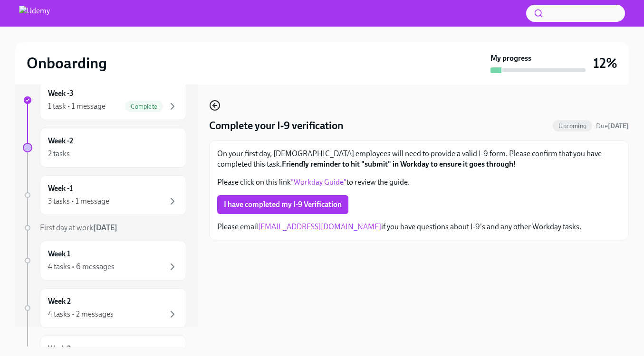 Image resolution: width=644 pixels, height=356 pixels. What do you see at coordinates (60, 141) in the screenshot?
I see `h6: Week -2` at bounding box center [60, 141].